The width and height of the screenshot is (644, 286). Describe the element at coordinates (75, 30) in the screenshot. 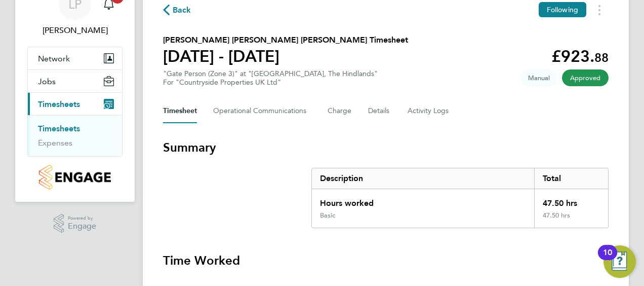

I see `span: Lea Packer` at that location.